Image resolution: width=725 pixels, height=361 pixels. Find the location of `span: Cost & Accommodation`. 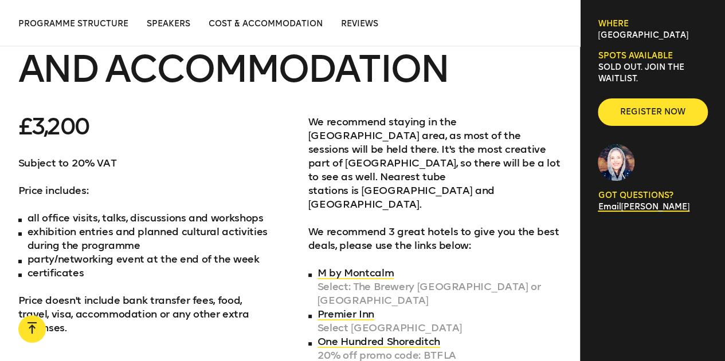

span: Cost & Accommodation is located at coordinates (265, 23).